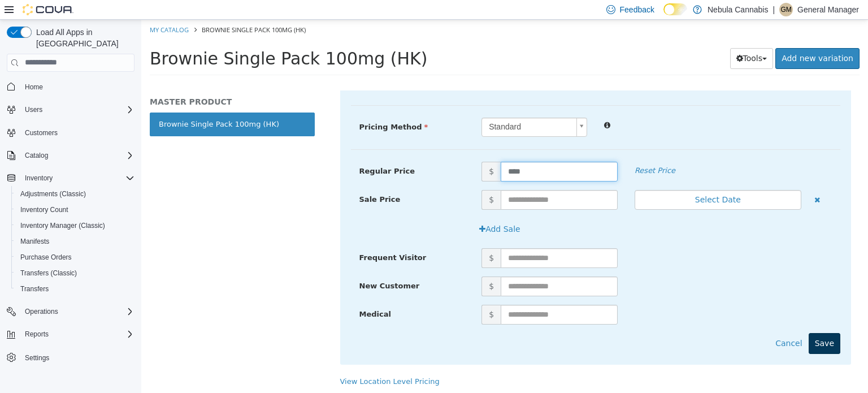  What do you see at coordinates (48, 10) in the screenshot?
I see `img: Cova` at bounding box center [48, 10].